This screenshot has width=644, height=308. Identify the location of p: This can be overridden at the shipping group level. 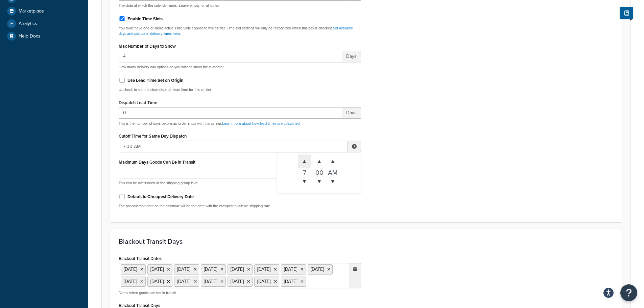
(240, 183).